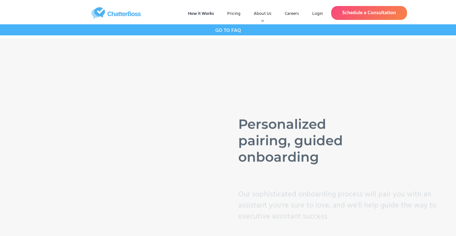  Describe the element at coordinates (116, 13) in the screenshot. I see `a: home` at that location.